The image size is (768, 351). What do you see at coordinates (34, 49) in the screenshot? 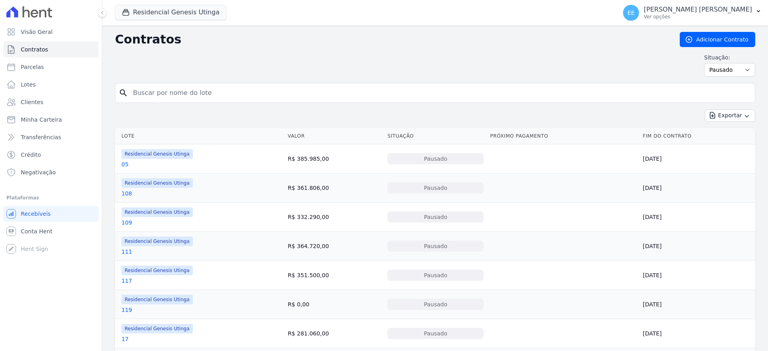
I see `span: Contratos` at bounding box center [34, 49].